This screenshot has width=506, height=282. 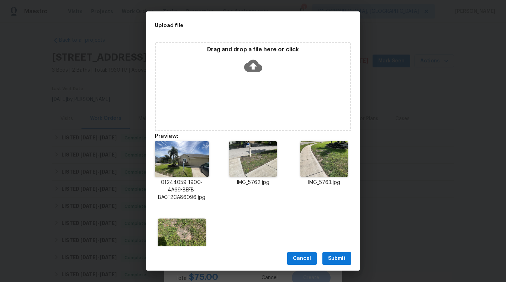 I want to click on p: IMG_5762.jpg, so click(x=253, y=182).